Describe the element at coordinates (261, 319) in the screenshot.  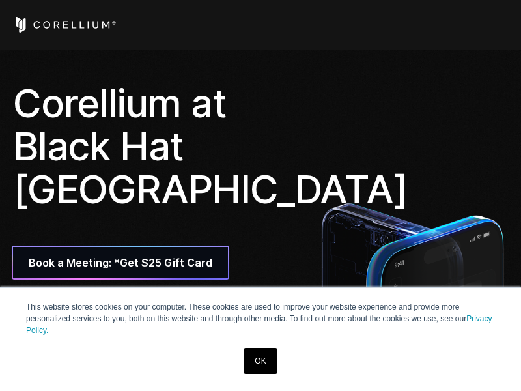
I see `p: This website stores cookies on your computer. These cookies are used to improve your website expe...` at that location.